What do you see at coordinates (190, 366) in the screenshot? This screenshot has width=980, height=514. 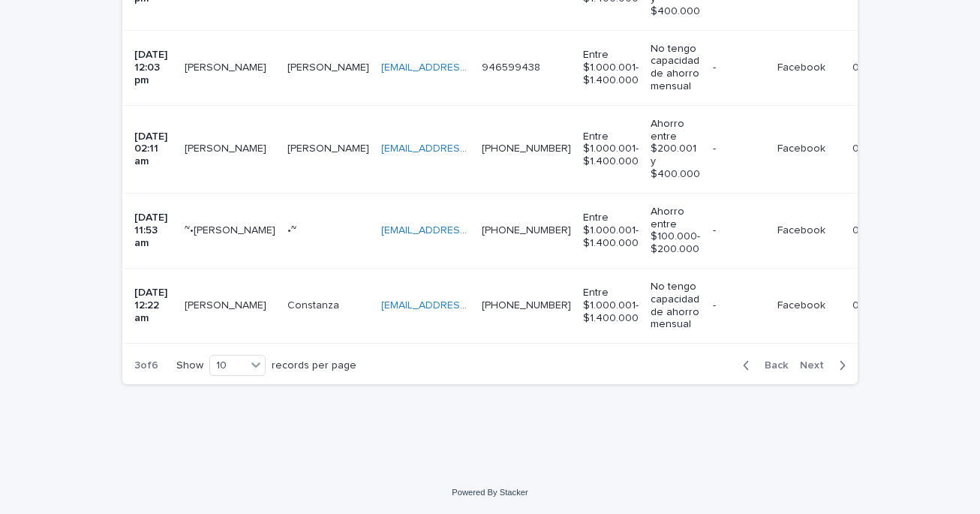 I see `p: Show` at bounding box center [190, 366].